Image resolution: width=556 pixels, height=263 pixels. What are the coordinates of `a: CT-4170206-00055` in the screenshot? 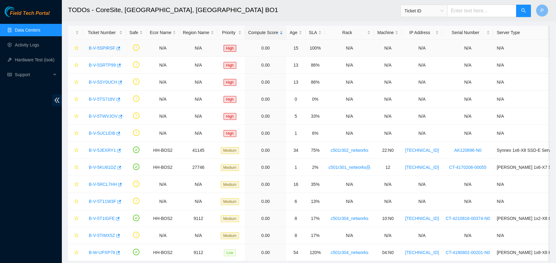 It's located at (468, 167).